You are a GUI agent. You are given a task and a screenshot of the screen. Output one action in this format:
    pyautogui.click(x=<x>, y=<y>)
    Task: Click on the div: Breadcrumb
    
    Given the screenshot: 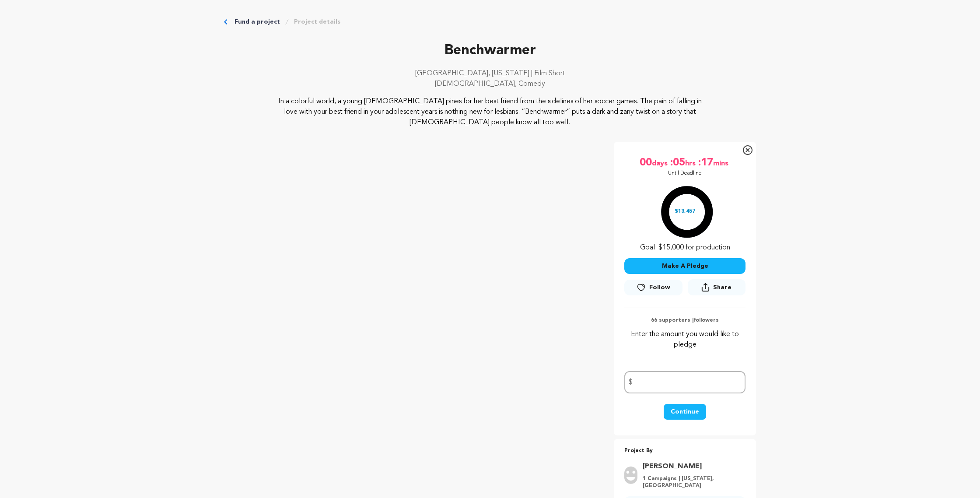 What is the action you would take?
    pyautogui.click(x=490, y=22)
    